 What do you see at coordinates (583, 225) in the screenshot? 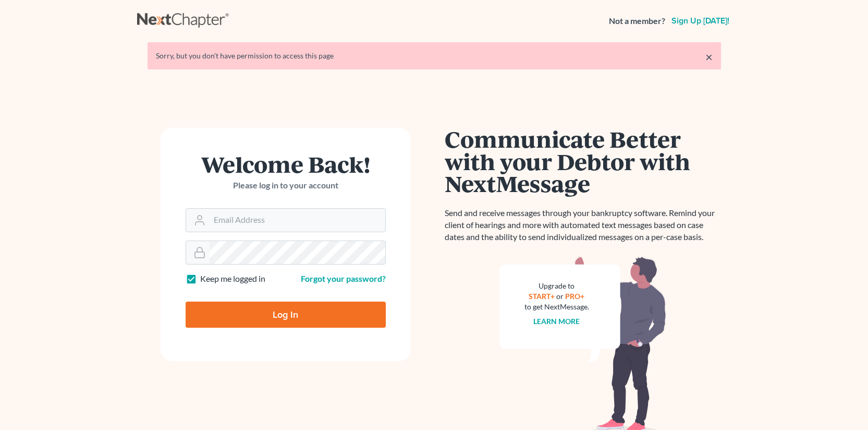
I see `p: Send and receive messages through your bankruptcy software. Remind your client of hearings and mo...` at bounding box center [583, 225].